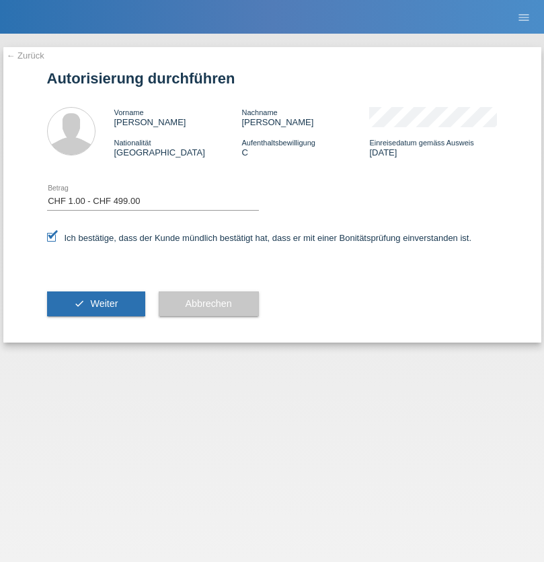 The width and height of the screenshot is (544, 562). What do you see at coordinates (209, 304) in the screenshot?
I see `button: Abbrechen` at bounding box center [209, 304].